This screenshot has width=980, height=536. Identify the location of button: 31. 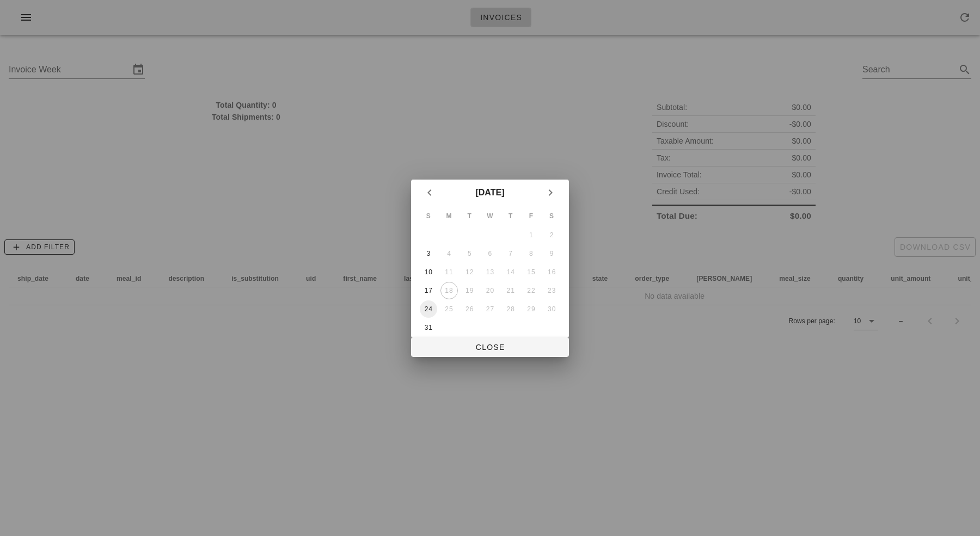
(429, 327).